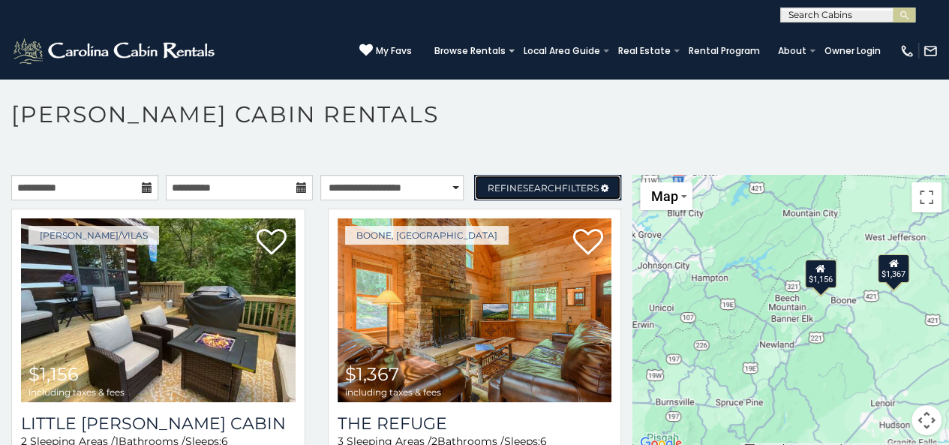 This screenshot has height=445, width=949. Describe the element at coordinates (386, 51) in the screenshot. I see `a: My Favs` at that location.